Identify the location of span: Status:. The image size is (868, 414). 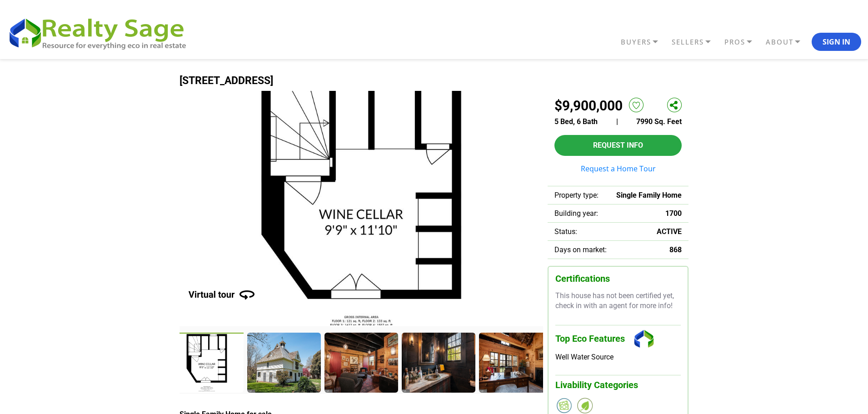
(566, 231).